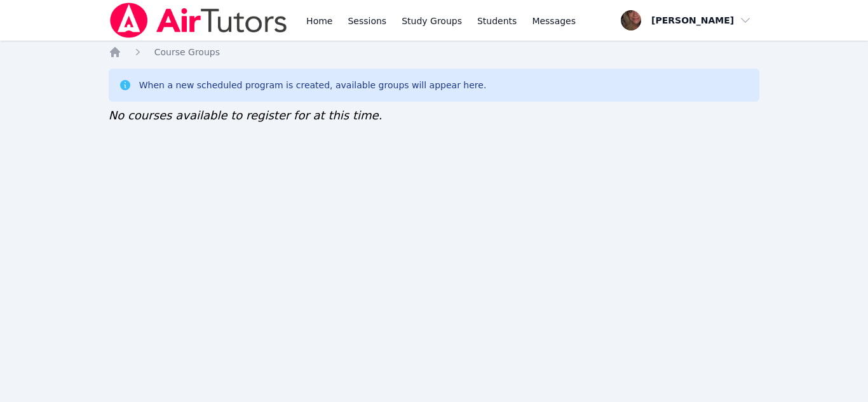  What do you see at coordinates (187, 52) in the screenshot?
I see `a: Course Groups` at bounding box center [187, 52].